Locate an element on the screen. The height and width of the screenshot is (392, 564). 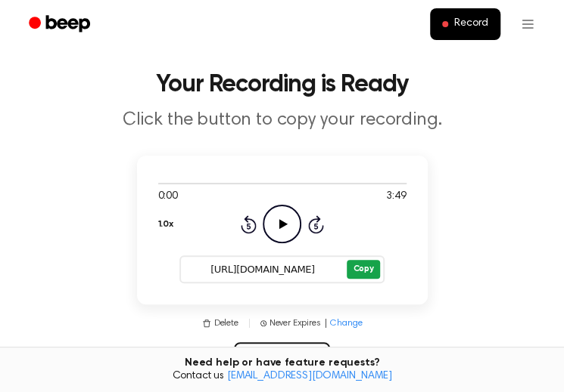
button: Copy is located at coordinates (362, 269).